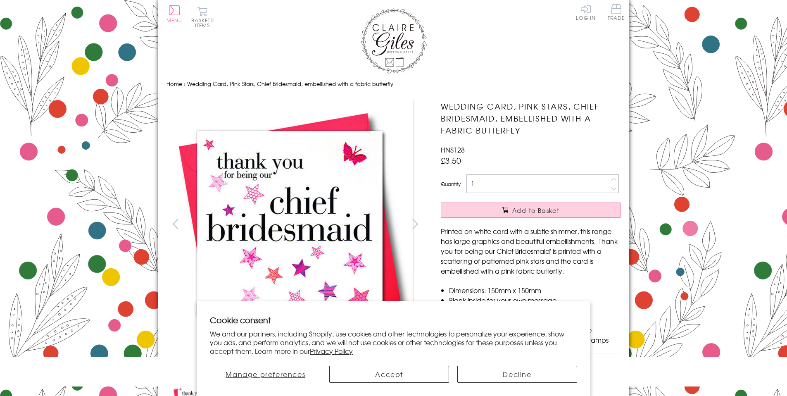 Image resolution: width=787 pixels, height=396 pixels. Describe the element at coordinates (451, 184) in the screenshot. I see `label: Quantity` at that location.